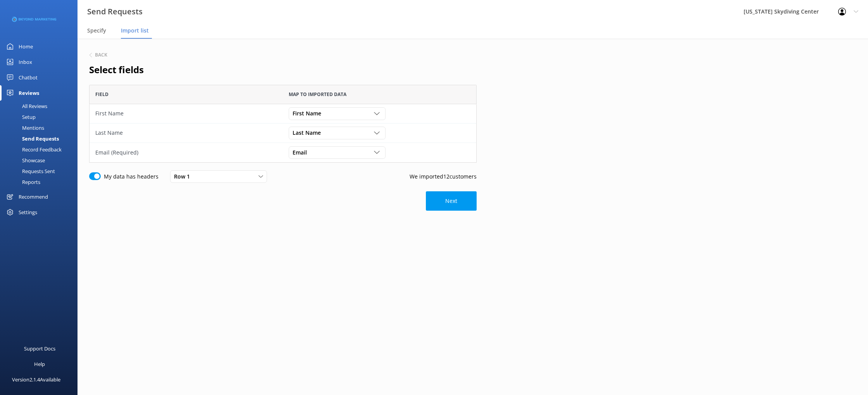 The height and width of the screenshot is (395, 868). Describe the element at coordinates (33, 197) in the screenshot. I see `div: Recommend` at that location.